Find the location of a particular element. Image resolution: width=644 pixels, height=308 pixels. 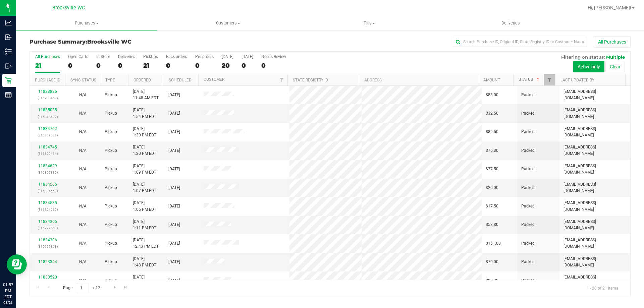

span: $17.50 is located at coordinates (492, 206).